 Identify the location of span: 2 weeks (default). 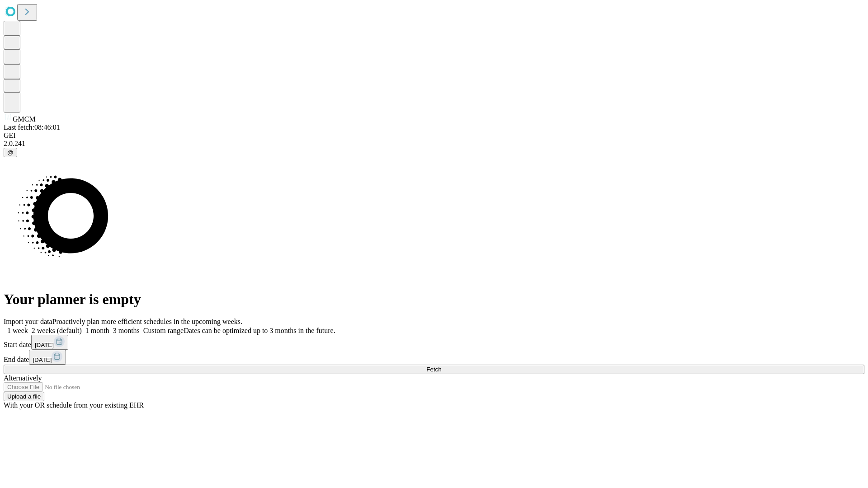
(56, 330).